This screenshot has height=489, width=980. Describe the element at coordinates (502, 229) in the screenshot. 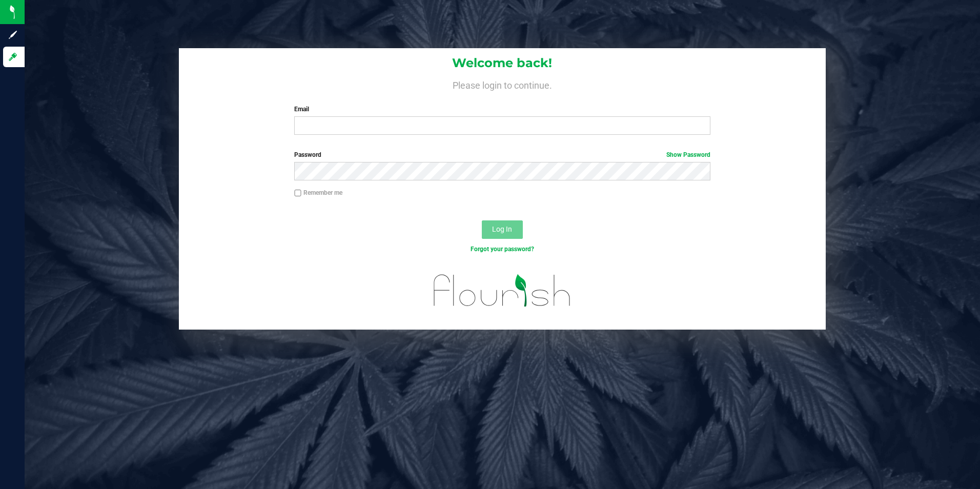

I see `span: Log In` at that location.